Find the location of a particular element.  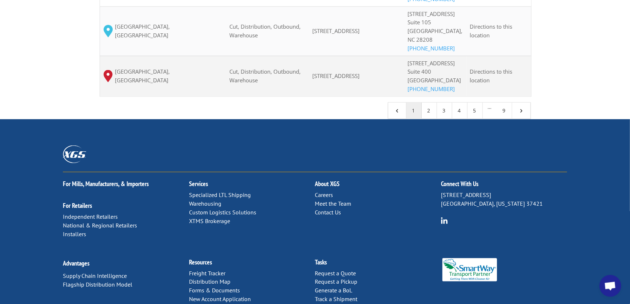

a: Advantages is located at coordinates (76, 264).